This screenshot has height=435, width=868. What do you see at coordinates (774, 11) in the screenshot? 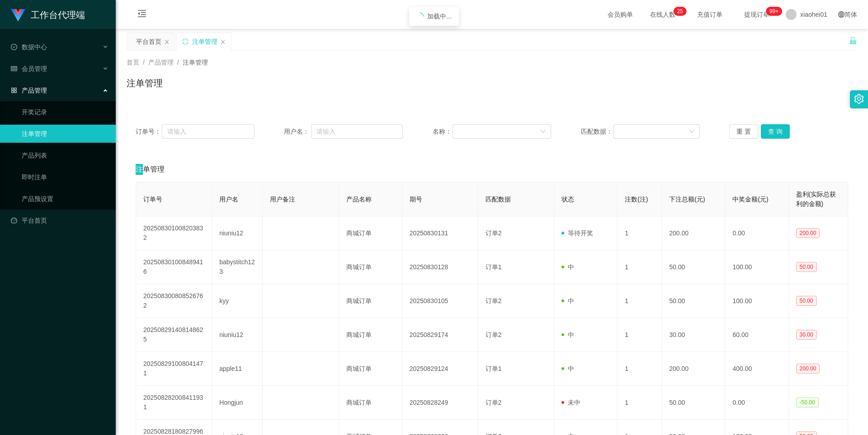
I see `sup: 1017` at bounding box center [774, 11].